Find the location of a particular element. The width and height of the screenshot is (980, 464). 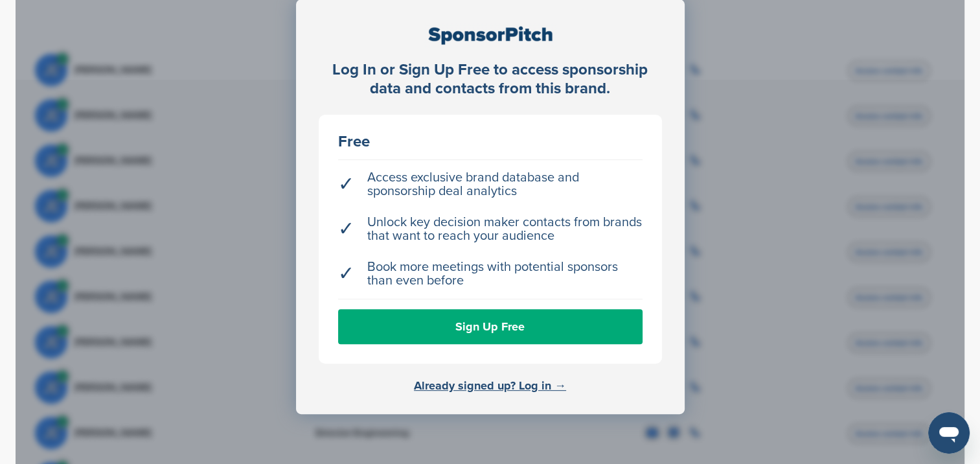

a: Sign Up Free is located at coordinates (490, 327).